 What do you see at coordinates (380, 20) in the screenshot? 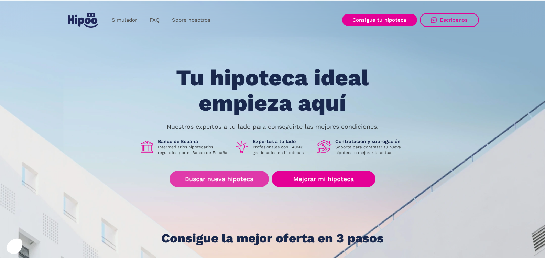
I see `a: Consigue tu hipoteca` at bounding box center [380, 20].